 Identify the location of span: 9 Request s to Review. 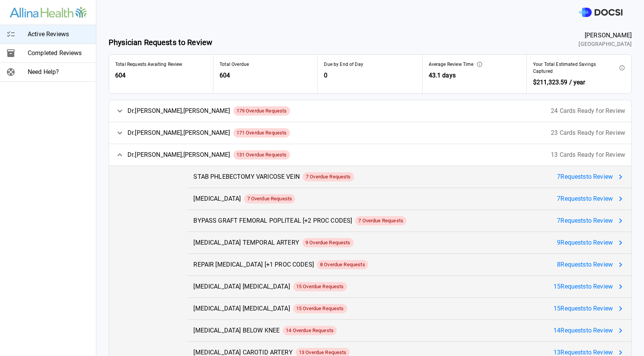
(585, 243).